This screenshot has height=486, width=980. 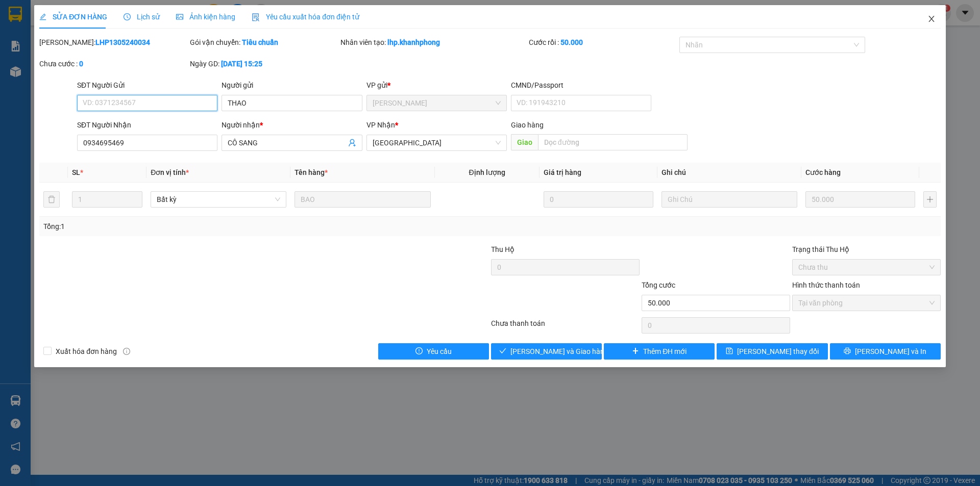 What do you see at coordinates (113, 64) in the screenshot?
I see `div: Chưa cước :` at bounding box center [113, 64].